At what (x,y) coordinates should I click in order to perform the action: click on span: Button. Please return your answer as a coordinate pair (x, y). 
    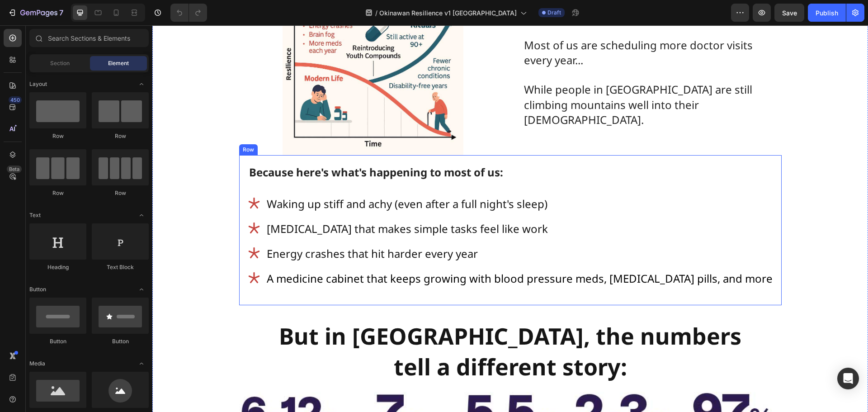
    Looking at the image, I should click on (37, 290).